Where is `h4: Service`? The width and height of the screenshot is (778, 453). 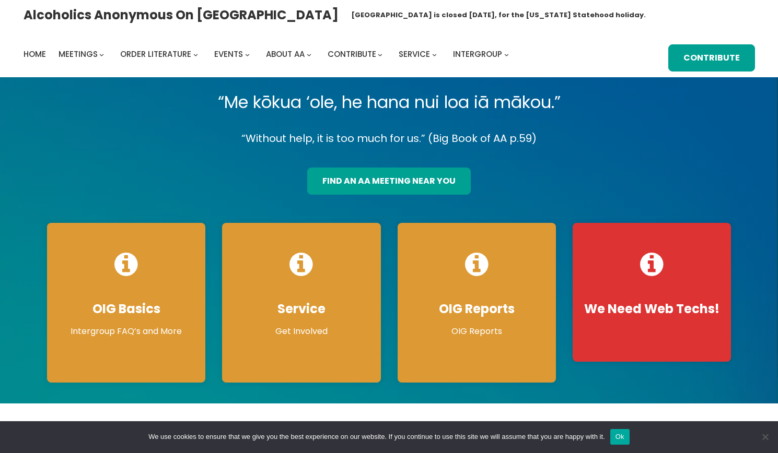
h4: Service is located at coordinates (301, 309).